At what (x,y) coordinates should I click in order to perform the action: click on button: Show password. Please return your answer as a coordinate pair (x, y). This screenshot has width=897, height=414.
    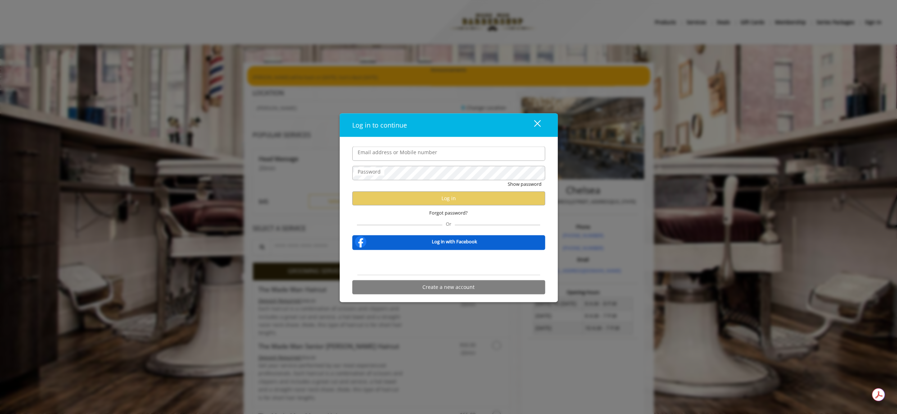
    Looking at the image, I should click on (524, 184).